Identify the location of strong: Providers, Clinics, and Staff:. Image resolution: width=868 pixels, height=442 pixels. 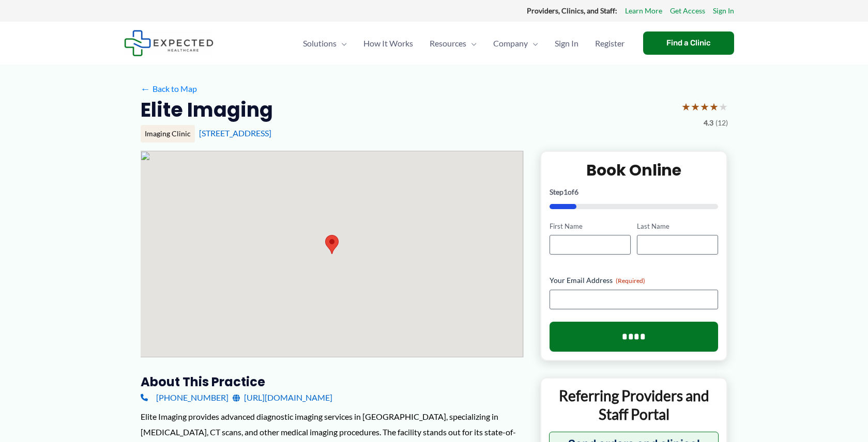
(572, 10).